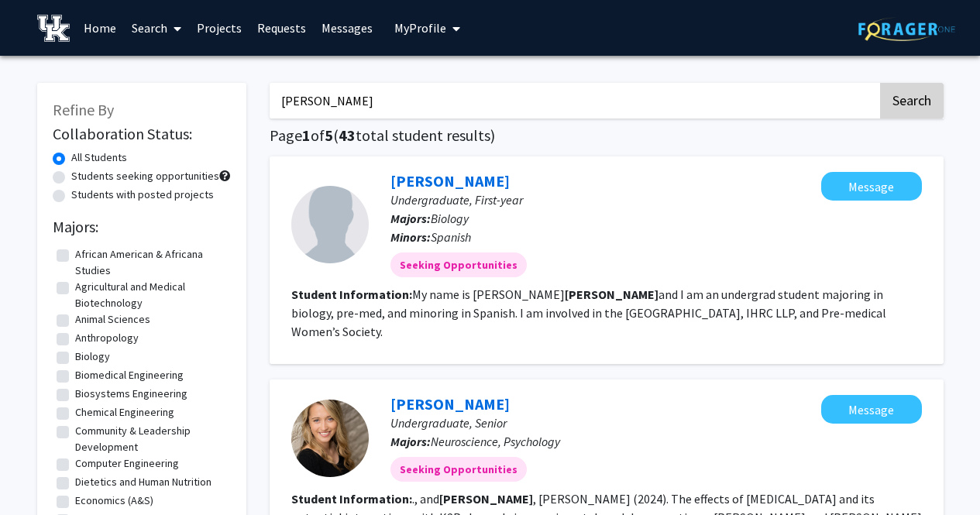 This screenshot has height=515, width=980. I want to click on a: Home, so click(100, 28).